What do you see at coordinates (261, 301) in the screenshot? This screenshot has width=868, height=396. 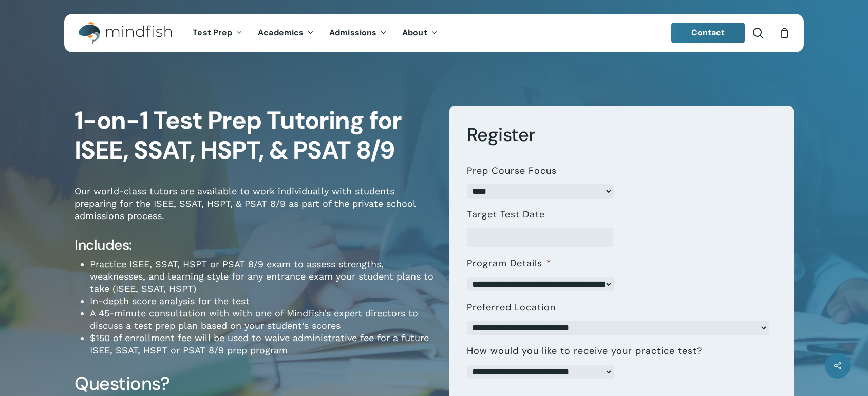 I see `li: In-depth score analysis for the test` at bounding box center [261, 301].